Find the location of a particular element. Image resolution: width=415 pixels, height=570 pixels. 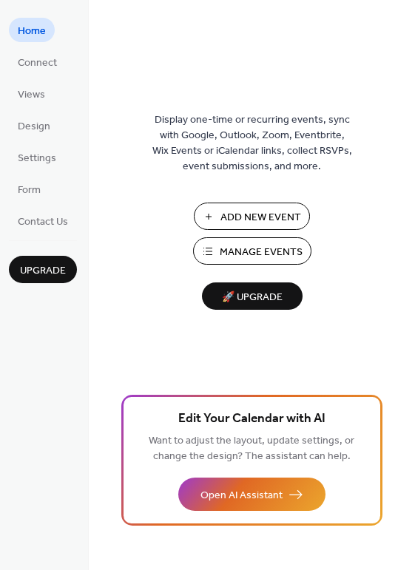

a: Design is located at coordinates (34, 125).